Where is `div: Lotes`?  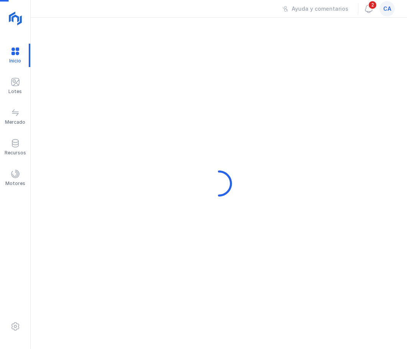
div: Lotes is located at coordinates (15, 92).